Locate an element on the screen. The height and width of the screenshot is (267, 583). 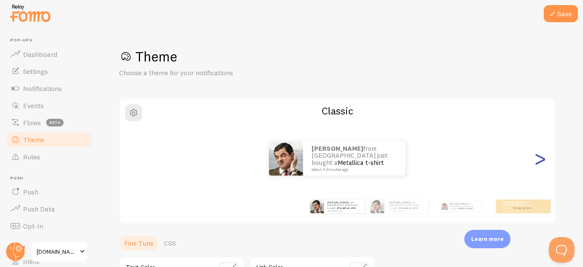
div: Learn more is located at coordinates (488, 239).